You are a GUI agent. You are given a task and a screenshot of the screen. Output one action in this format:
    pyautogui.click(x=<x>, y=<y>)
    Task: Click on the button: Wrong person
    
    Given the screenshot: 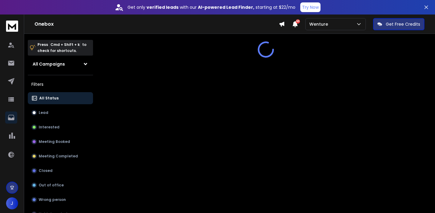 What is the action you would take?
    pyautogui.click(x=60, y=199)
    